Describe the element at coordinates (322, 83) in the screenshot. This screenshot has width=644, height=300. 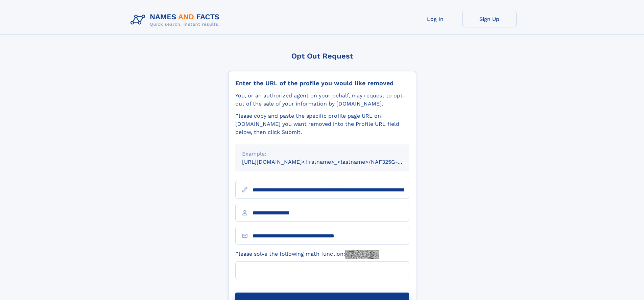
I see `div: Enter the URL of the profile you would like removed` at that location.